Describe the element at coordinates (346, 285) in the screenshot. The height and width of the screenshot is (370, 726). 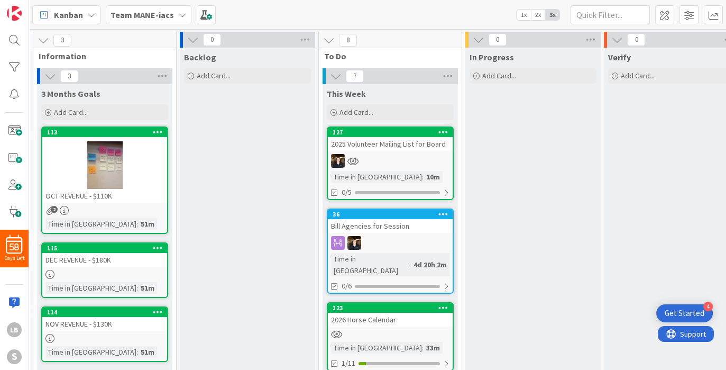
I see `span: 0/6` at that location.